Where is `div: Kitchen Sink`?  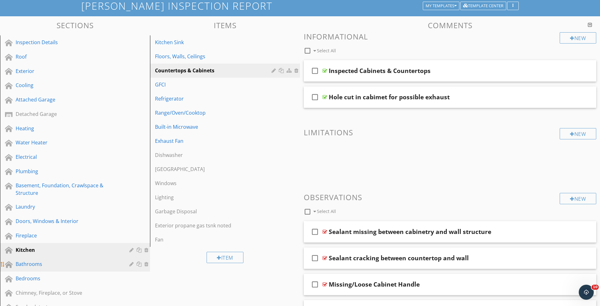 div: Kitchen Sink is located at coordinates (214, 42).